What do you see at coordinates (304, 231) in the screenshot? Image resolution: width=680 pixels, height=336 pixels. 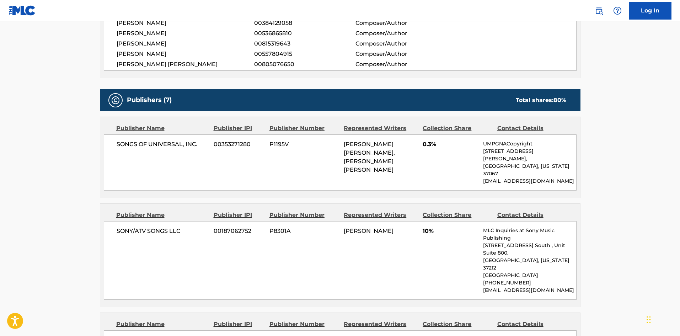 I see `span: P8301A` at bounding box center [304, 231].